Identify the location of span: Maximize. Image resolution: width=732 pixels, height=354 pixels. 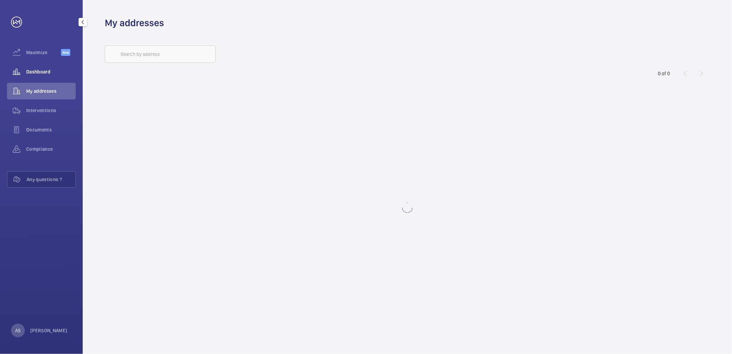
(43, 52).